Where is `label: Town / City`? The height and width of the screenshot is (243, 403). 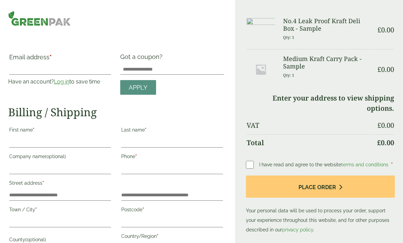
label: Town / City is located at coordinates (60, 211).